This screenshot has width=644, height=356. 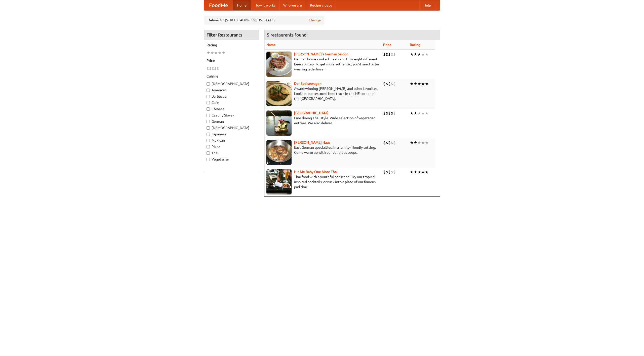 What do you see at coordinates (208, 115) in the screenshot?
I see `input: Czech / Slovak` at bounding box center [208, 115].